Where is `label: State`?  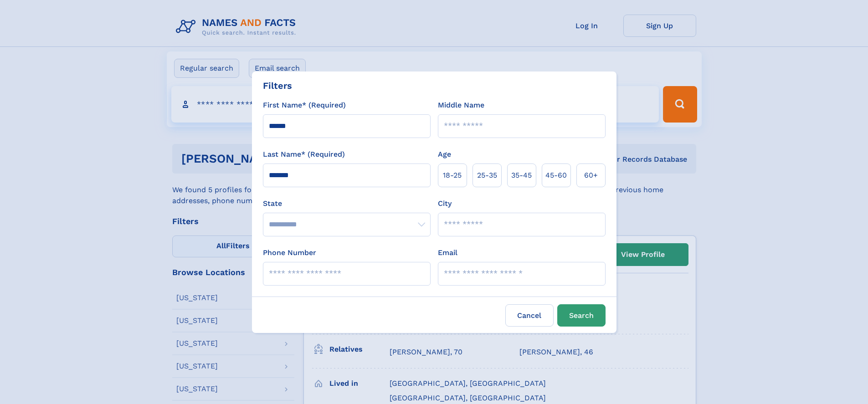
label: State is located at coordinates (347, 204).